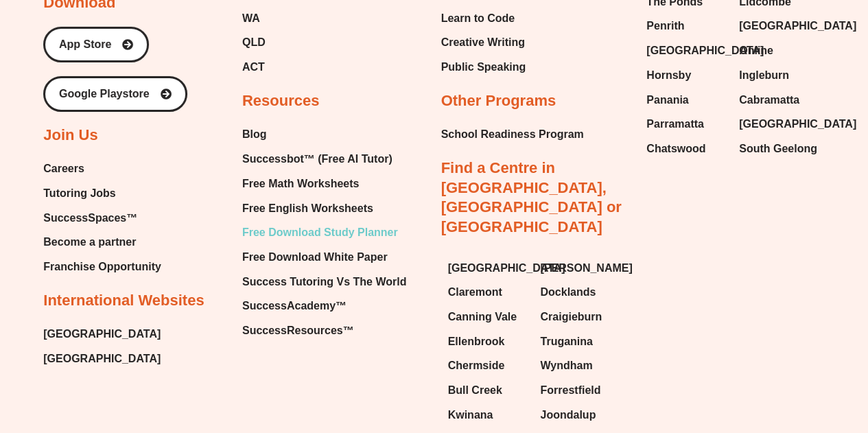 The image size is (868, 433). Describe the element at coordinates (324, 160) in the screenshot. I see `a: Successbot™ (Free AI Tutor)` at that location.